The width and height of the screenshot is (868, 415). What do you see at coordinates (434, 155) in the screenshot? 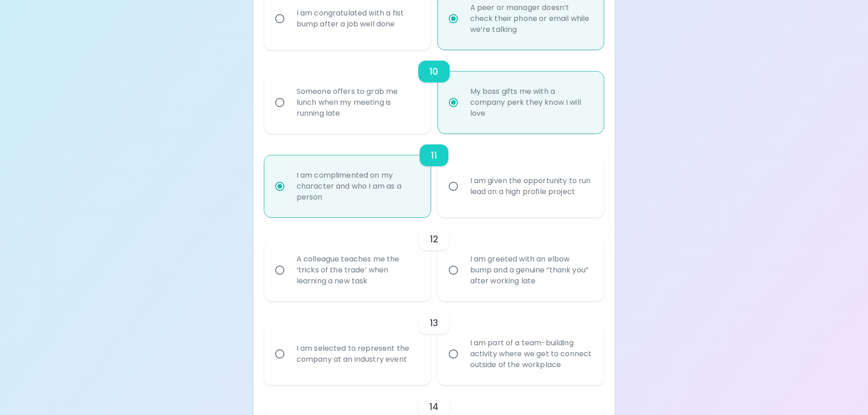
I see `h6: 11` at bounding box center [434, 155].